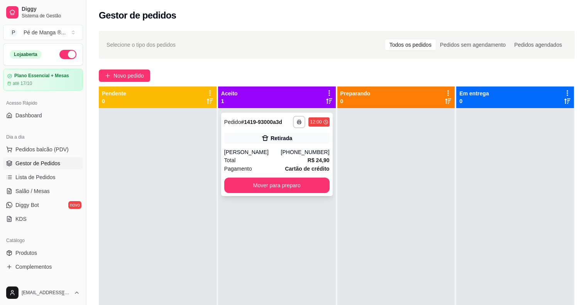 The width and height of the screenshot is (587, 305). What do you see at coordinates (43, 240) in the screenshot?
I see `div: Catálogo` at bounding box center [43, 240].